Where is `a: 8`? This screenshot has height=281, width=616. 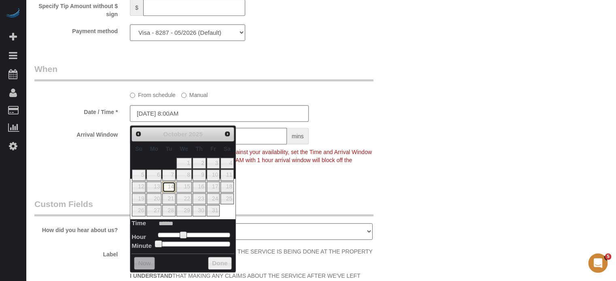
a: 8 is located at coordinates (184, 175).